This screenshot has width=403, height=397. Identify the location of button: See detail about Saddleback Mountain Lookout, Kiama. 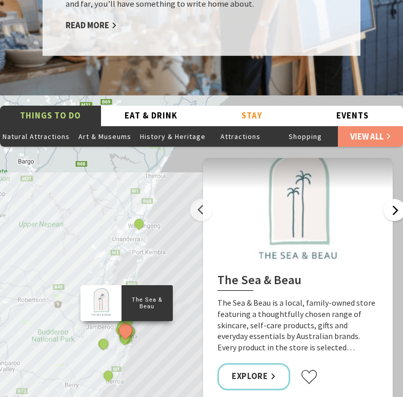
(104, 343).